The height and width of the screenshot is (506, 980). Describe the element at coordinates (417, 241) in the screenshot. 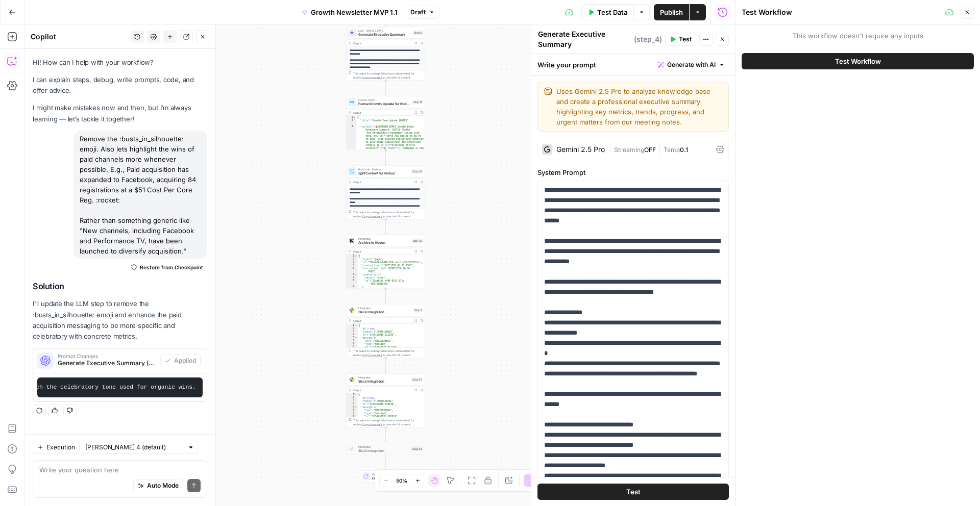

I see `div: Step 20` at that location.